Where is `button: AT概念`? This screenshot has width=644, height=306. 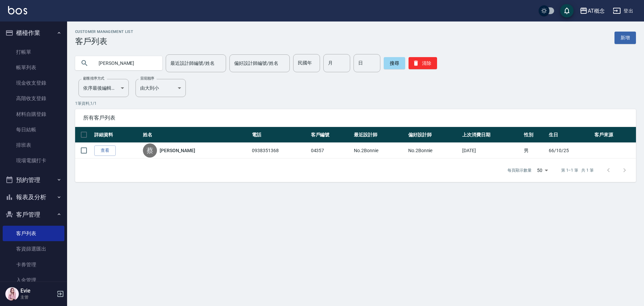
button: AT概念 is located at coordinates (592, 11).